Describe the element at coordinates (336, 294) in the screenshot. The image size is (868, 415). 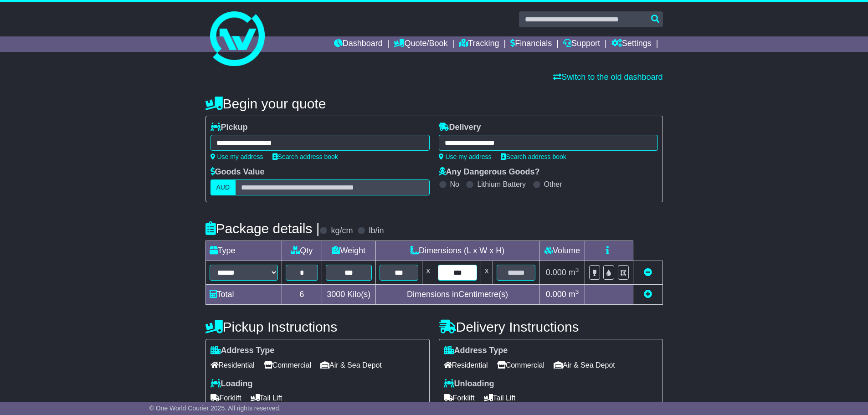
I see `span: 3000` at that location.